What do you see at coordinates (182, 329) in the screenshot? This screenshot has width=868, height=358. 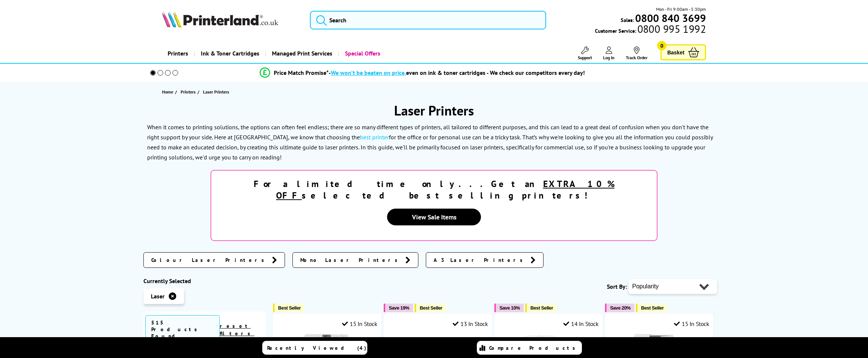 I see `span: 515 Products Found` at bounding box center [182, 329].